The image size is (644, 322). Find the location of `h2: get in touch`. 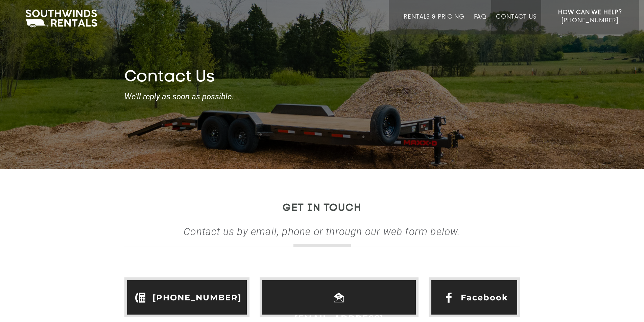

h2: get in touch is located at coordinates (322, 208).